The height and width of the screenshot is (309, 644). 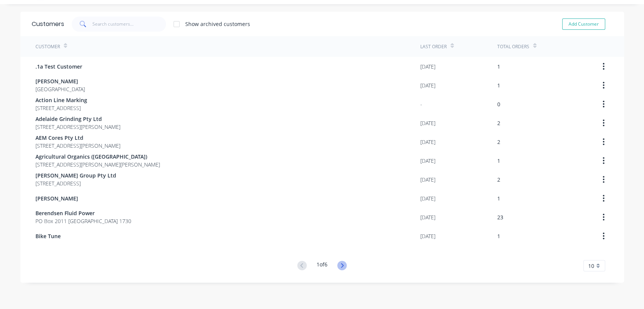 I want to click on span: AEM Cores Pty Ltd, so click(x=77, y=138).